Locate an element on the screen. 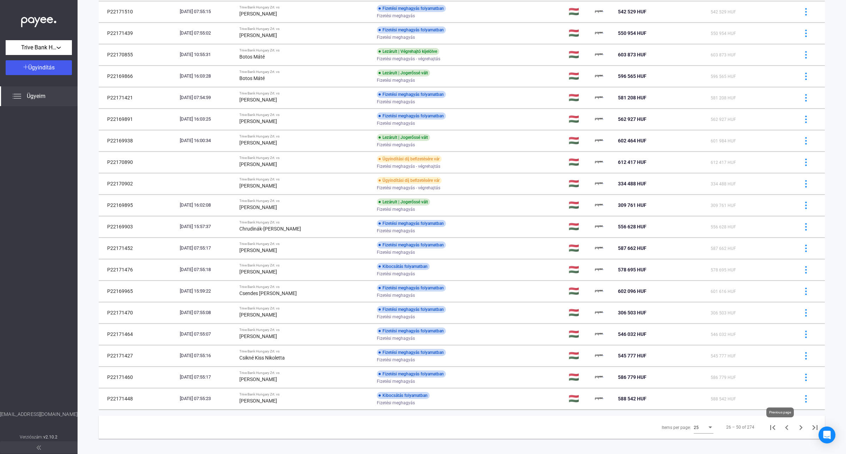 The height and width of the screenshot is (454, 846). span: 562 927 HUF is located at coordinates (723, 119).